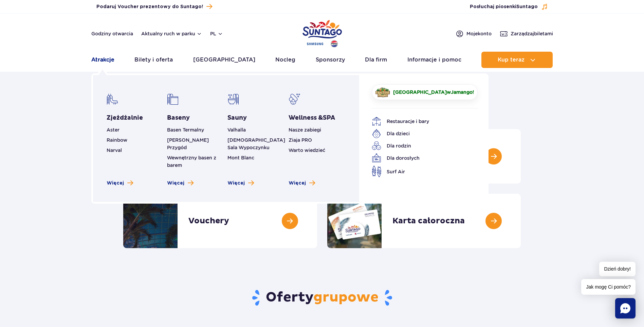 The width and height of the screenshot is (644, 327). What do you see at coordinates (124, 118) in the screenshot?
I see `a: Zjeżdżalnie` at bounding box center [124, 118].